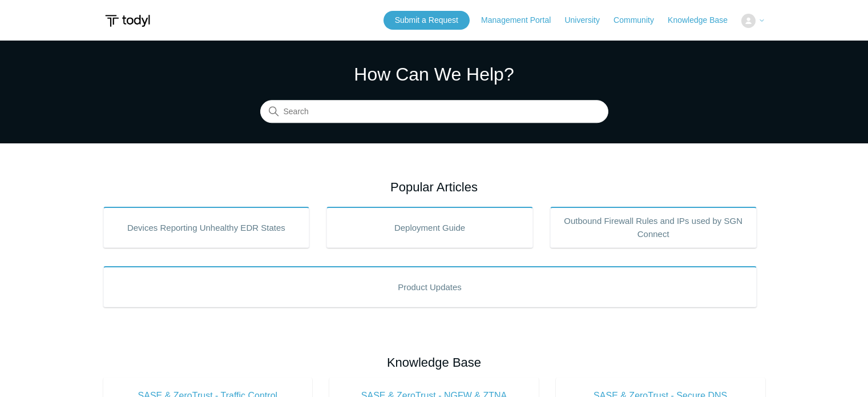 The height and width of the screenshot is (397, 868). What do you see at coordinates (207, 227) in the screenshot?
I see `a: Devices Reporting Unhealthy EDR States` at bounding box center [207, 227].